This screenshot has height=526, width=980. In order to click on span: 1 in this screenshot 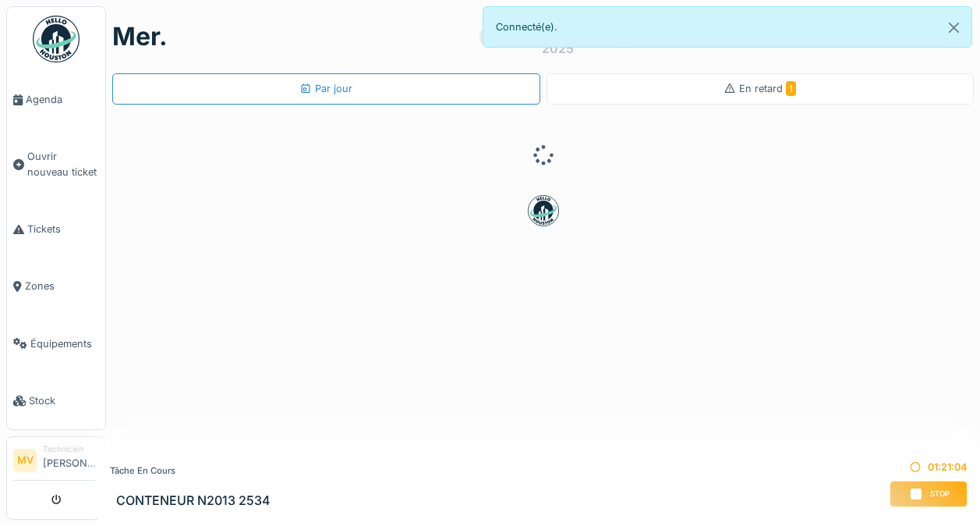, I will do `click(790, 88)`.